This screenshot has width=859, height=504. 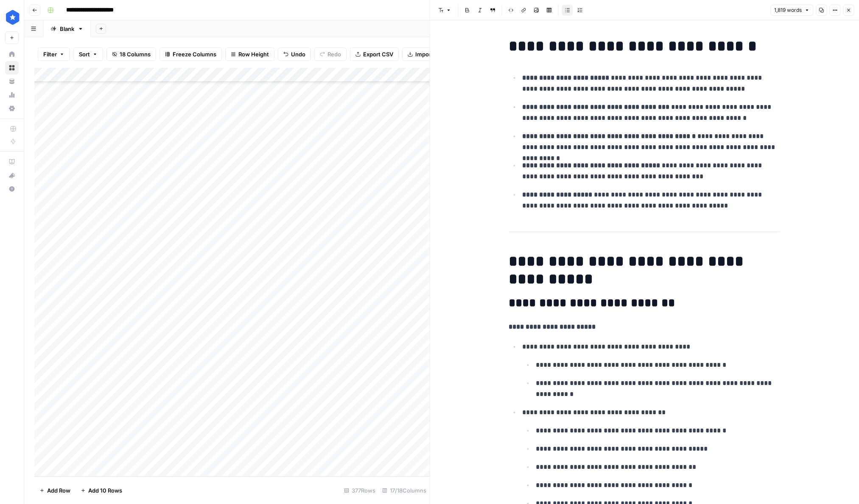 What do you see at coordinates (334, 54) in the screenshot?
I see `span: Redo` at bounding box center [334, 54].